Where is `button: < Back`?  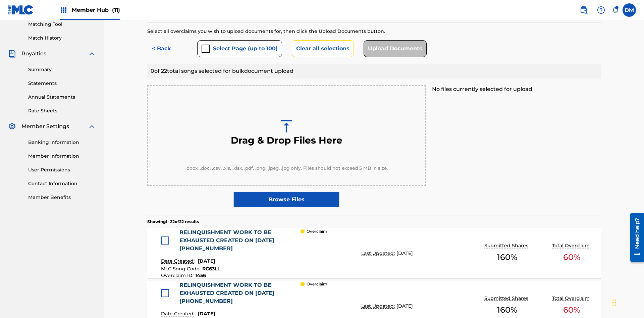 button: < Back is located at coordinates (167, 49).